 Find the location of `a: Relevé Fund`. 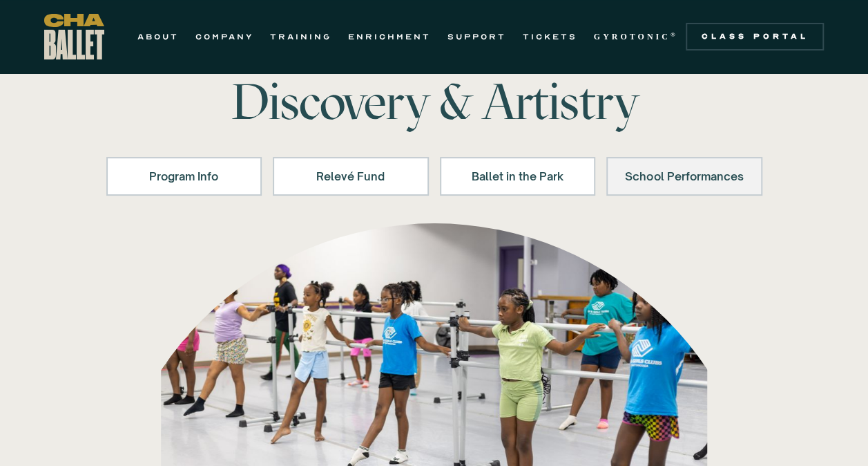

a: Relevé Fund is located at coordinates (351, 176).